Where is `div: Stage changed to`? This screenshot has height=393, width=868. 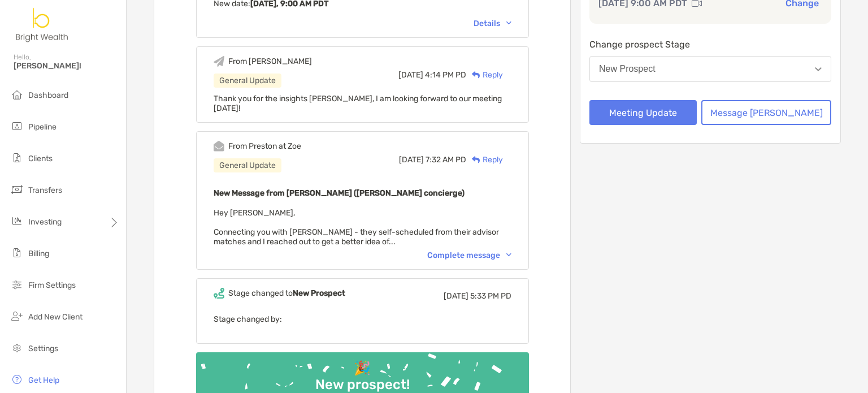 div: Stage changed to is located at coordinates (286, 293).